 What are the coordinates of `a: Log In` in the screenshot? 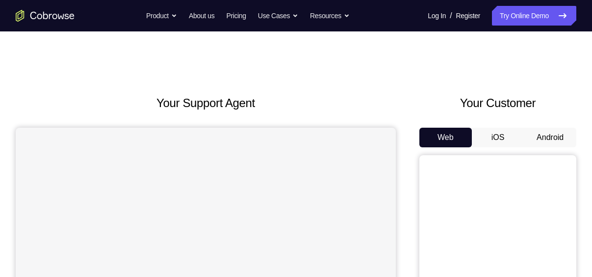 It's located at (437, 16).